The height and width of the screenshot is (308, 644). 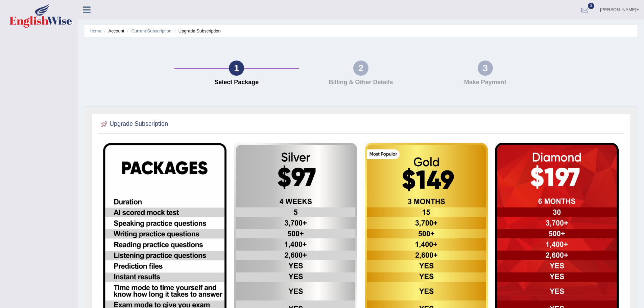 What do you see at coordinates (237, 68) in the screenshot?
I see `div: 1` at bounding box center [237, 68].